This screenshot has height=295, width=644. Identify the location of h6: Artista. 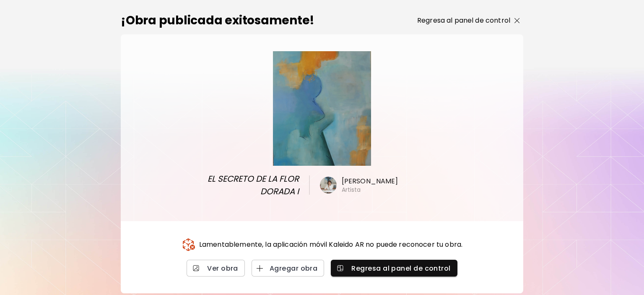
(351, 190).